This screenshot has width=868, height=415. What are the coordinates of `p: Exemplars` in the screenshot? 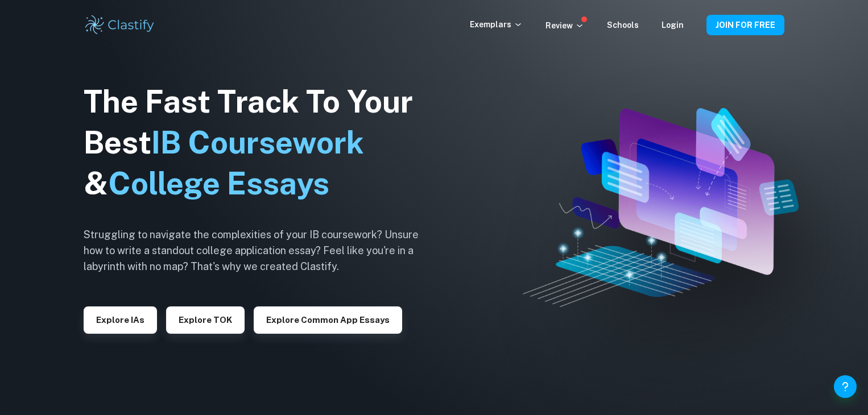 It's located at (496, 25).